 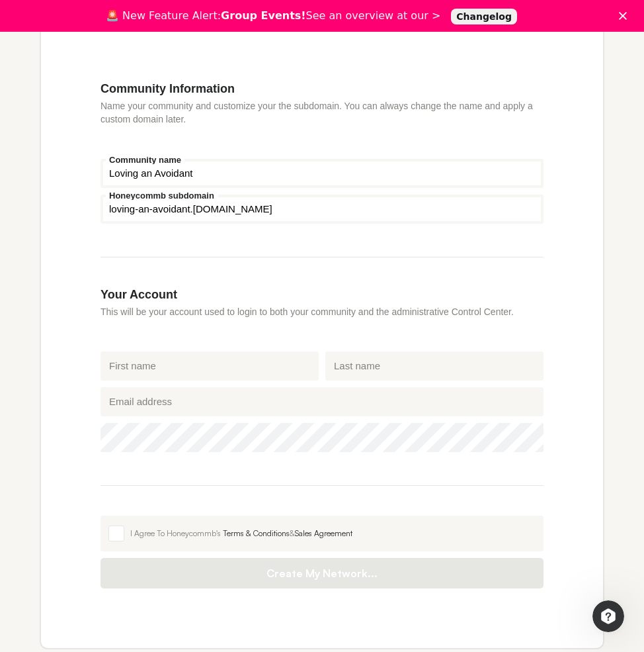 I want to click on a: Terms & Conditions, so click(x=256, y=533).